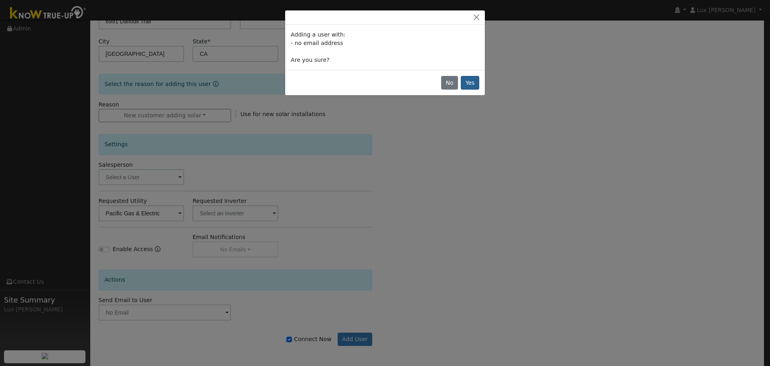  What do you see at coordinates (477, 17) in the screenshot?
I see `button: Close` at bounding box center [477, 17].